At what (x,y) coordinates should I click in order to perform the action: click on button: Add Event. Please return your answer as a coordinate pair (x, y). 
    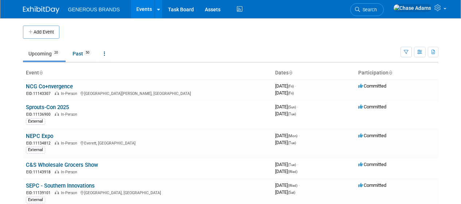
    Looking at the image, I should click on (41, 32).